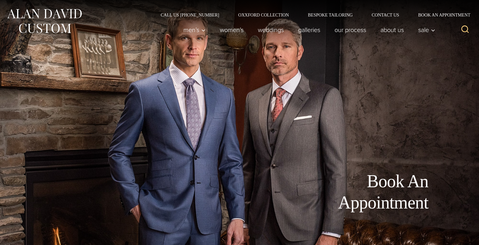 The image size is (479, 245). I want to click on a: Contact Us, so click(385, 15).